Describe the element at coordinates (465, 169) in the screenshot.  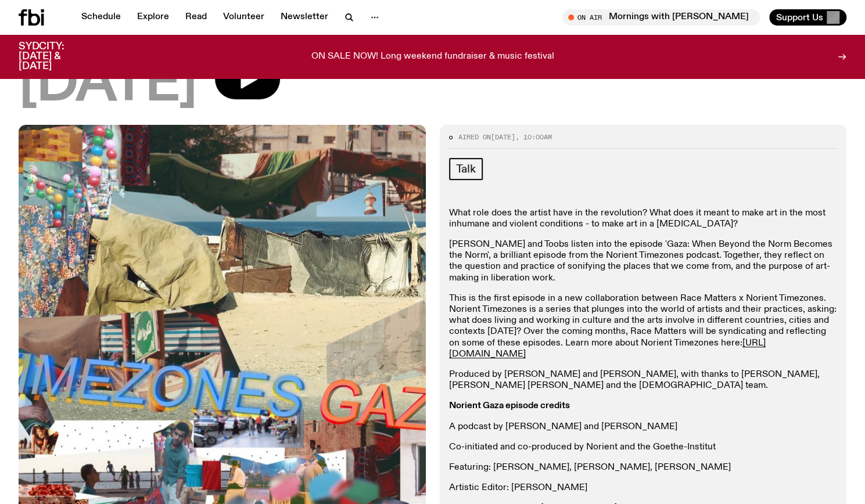
I see `a: Talk` at that location.